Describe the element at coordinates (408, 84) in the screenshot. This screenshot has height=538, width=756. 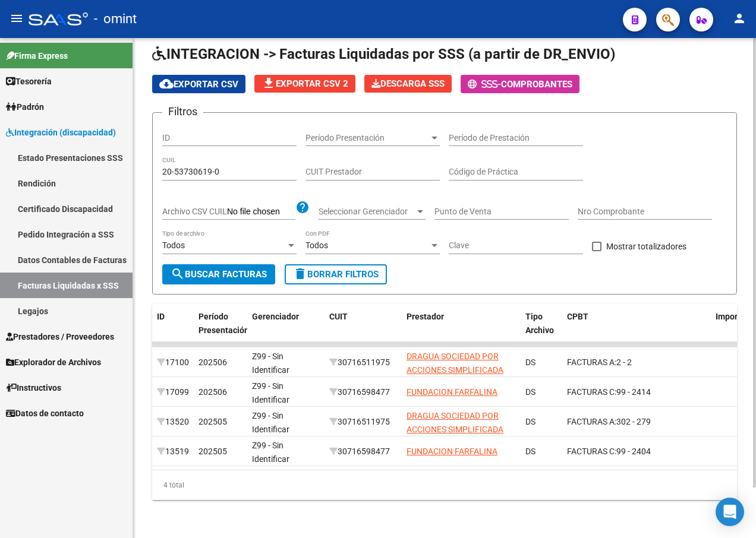
I see `app-download-masive: Descarga masiva de comprobantes (adjuntos)` at that location.